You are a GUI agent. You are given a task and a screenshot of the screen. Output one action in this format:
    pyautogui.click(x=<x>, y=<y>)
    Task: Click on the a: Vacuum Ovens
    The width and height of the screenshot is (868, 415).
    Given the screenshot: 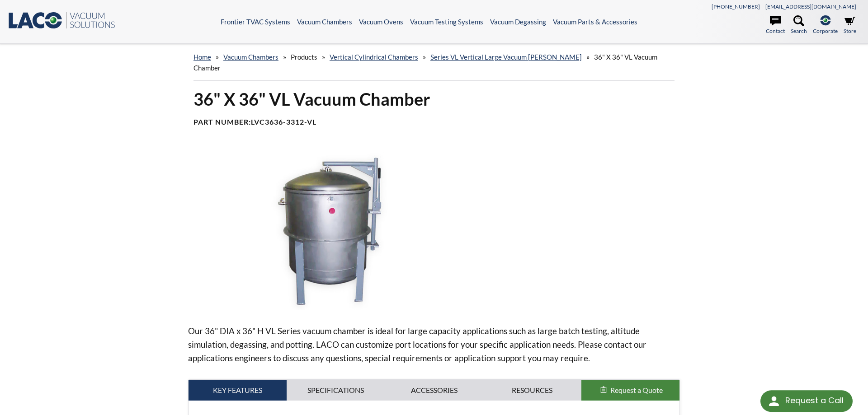 What is the action you would take?
    pyautogui.click(x=381, y=22)
    